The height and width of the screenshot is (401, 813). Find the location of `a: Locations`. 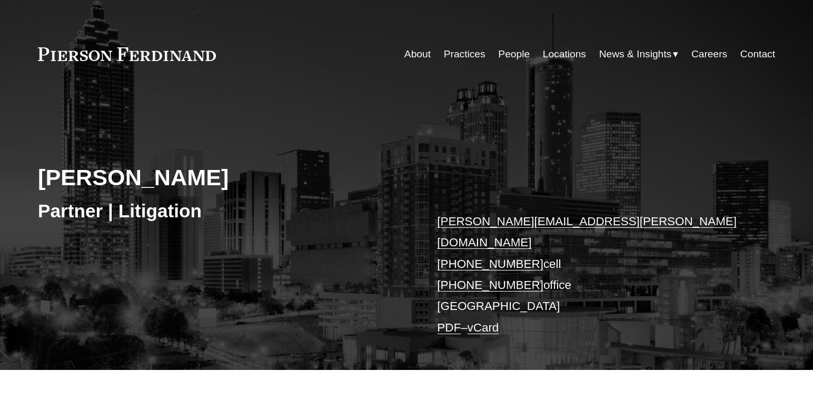

a: Locations is located at coordinates (565, 54).